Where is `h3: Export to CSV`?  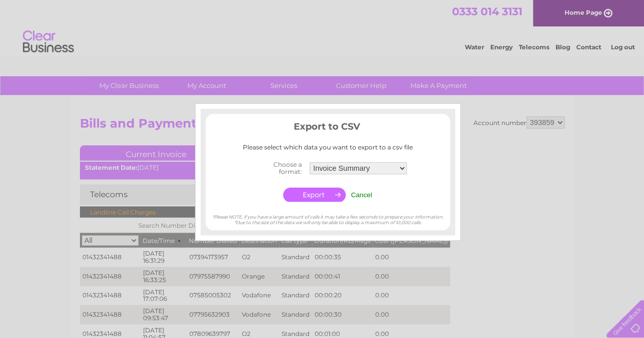 h3: Export to CSV is located at coordinates (327, 128).